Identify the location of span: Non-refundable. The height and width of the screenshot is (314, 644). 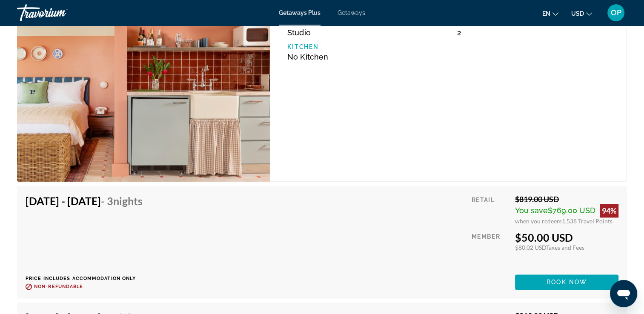
(58, 287).